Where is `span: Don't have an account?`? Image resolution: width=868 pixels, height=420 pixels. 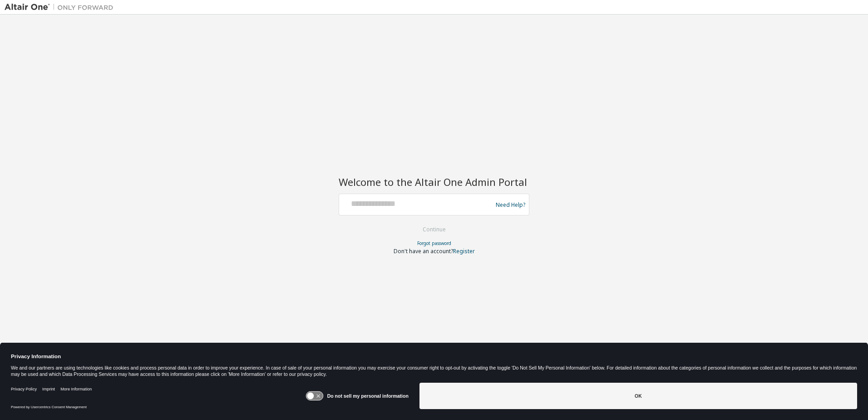
span: Don't have an account? is located at coordinates (423, 251).